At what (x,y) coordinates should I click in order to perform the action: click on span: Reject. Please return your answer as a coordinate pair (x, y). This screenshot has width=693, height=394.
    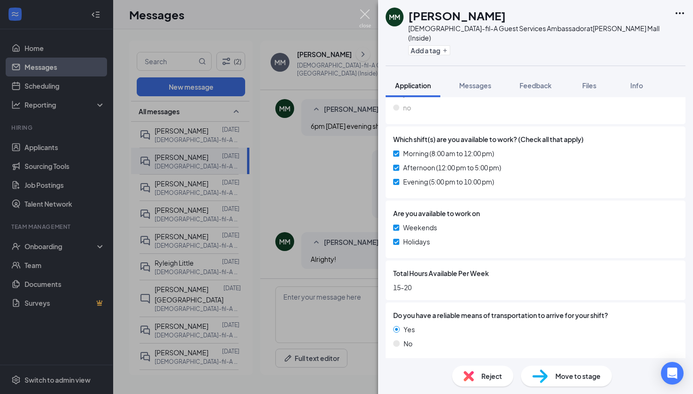
    Looking at the image, I should click on (492, 376).